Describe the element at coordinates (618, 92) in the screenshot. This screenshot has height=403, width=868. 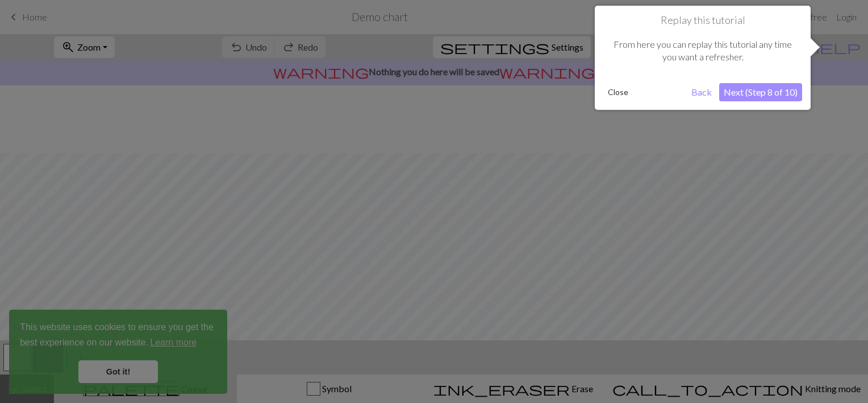
I see `button: Close` at that location.